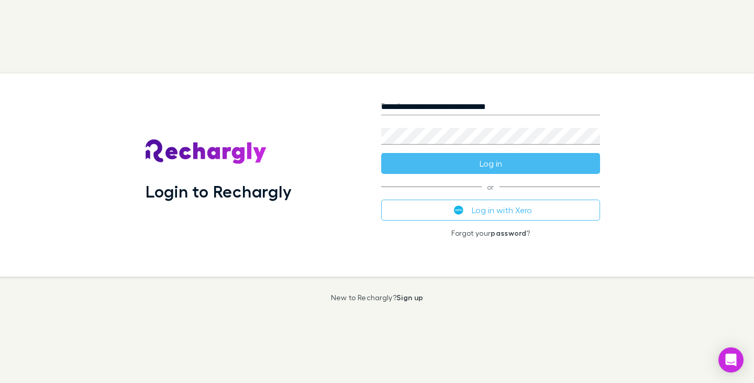 This screenshot has height=383, width=754. What do you see at coordinates (218, 191) in the screenshot?
I see `h1: Login to Rechargly` at bounding box center [218, 191].